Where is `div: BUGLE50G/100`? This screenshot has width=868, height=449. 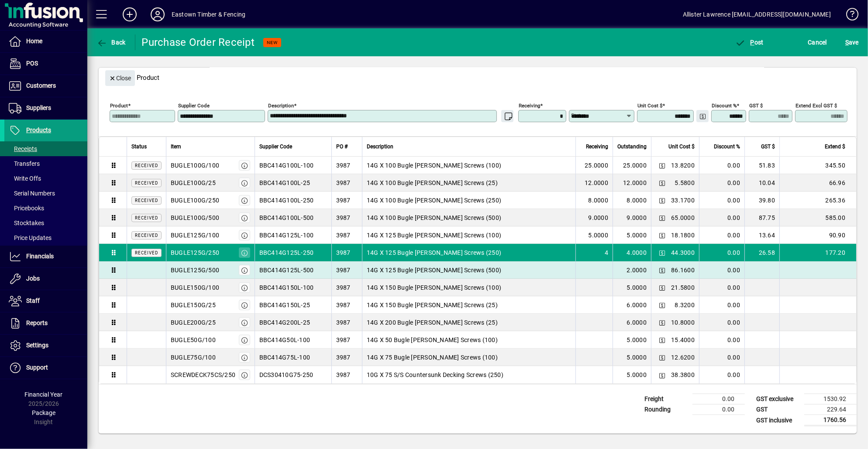
div: BUGLE50G/100 is located at coordinates (193, 340).